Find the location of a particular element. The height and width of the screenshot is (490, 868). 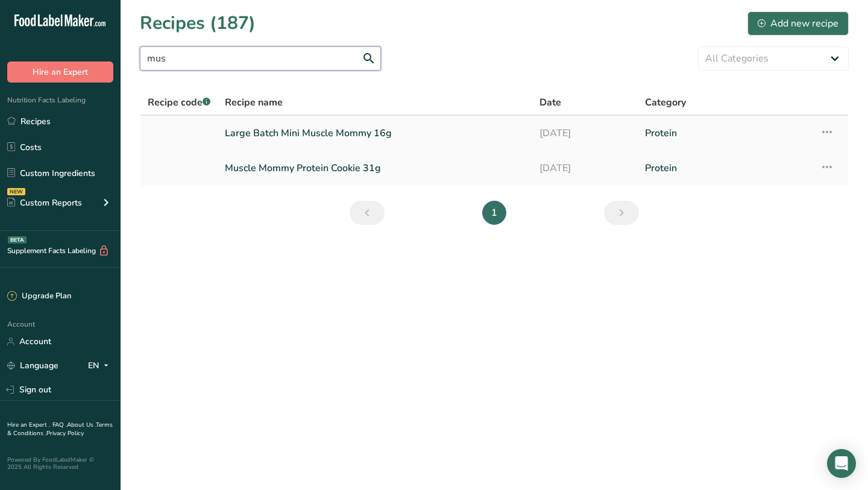

a: Previous page is located at coordinates (367, 213).